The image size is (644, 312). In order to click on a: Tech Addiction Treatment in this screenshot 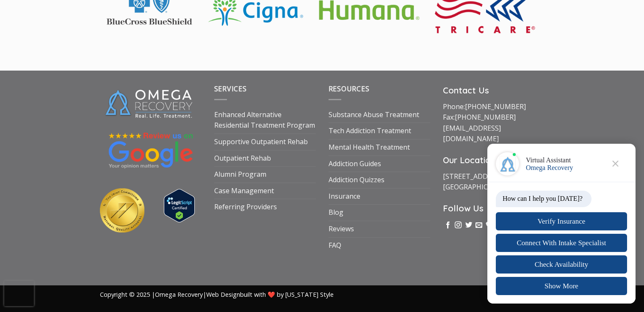, I will do `click(369, 131)`.